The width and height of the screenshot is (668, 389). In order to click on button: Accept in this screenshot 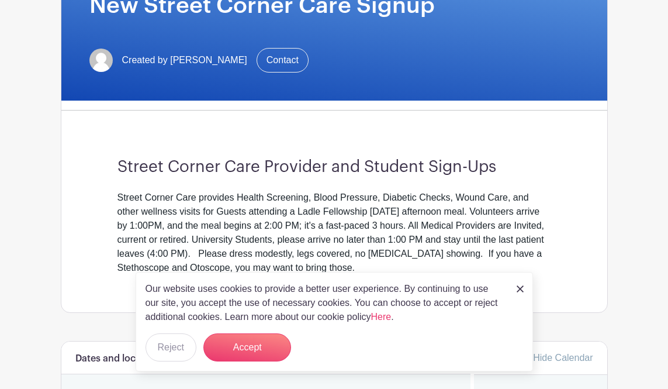, I will do `click(247, 347)`.